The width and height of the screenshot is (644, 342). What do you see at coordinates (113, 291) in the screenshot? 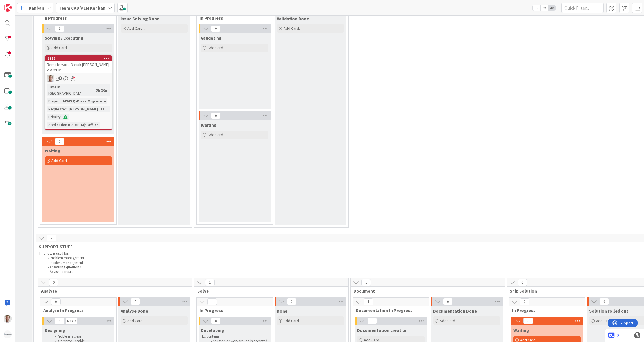
I see `span: Analyse` at bounding box center [113, 291].